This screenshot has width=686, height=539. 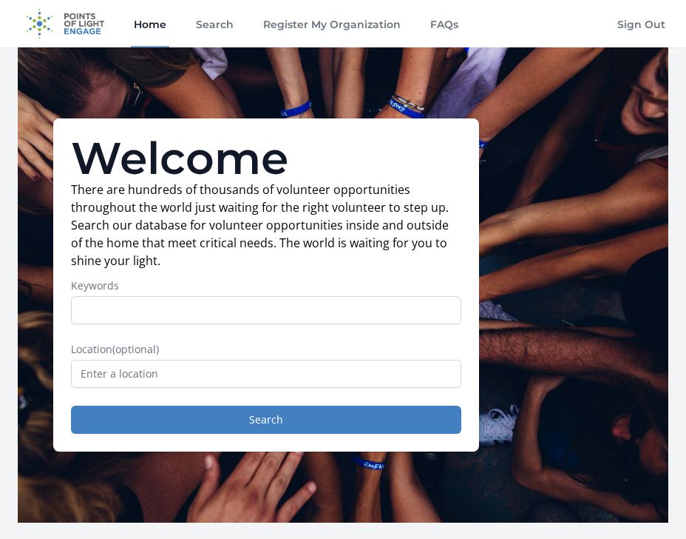 I want to click on h1: Welcome, so click(x=266, y=158).